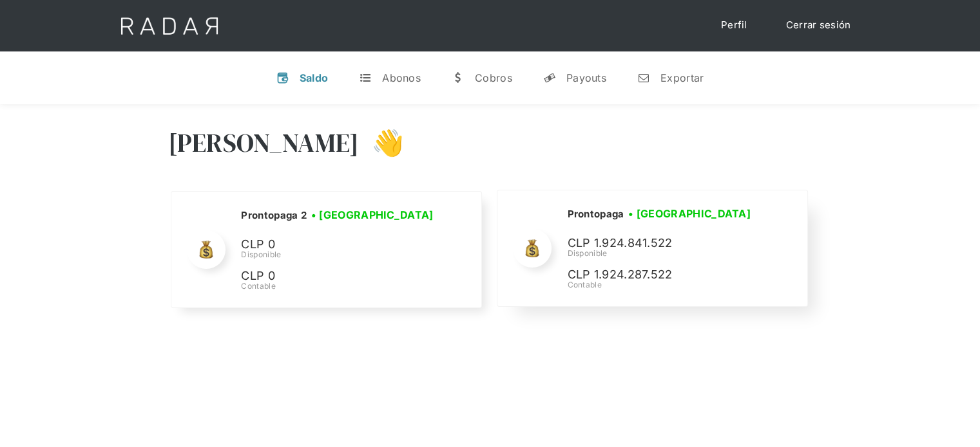 The width and height of the screenshot is (980, 447). What do you see at coordinates (663, 275) in the screenshot?
I see `p: CLP 1.924.287.522` at bounding box center [663, 275].